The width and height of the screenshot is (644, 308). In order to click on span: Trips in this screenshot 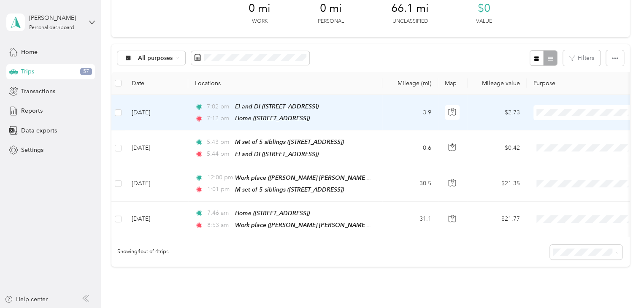, I will do `click(27, 71)`.